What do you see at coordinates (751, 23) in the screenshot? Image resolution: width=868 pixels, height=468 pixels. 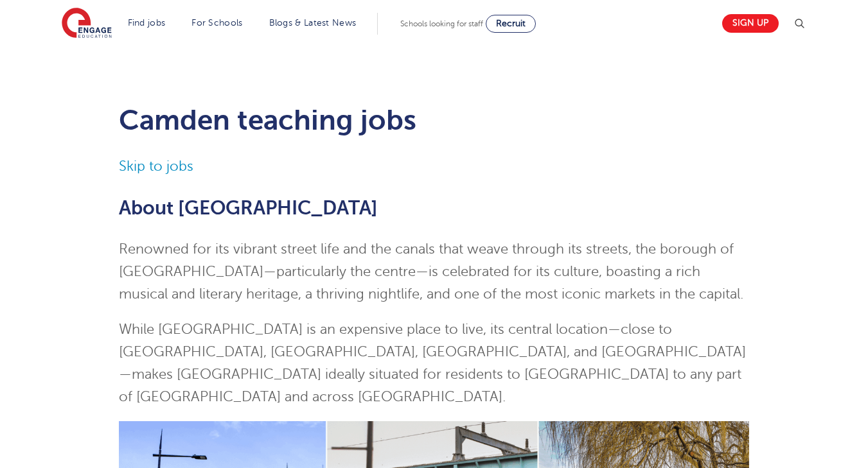 I see `a: Sign up` at bounding box center [751, 23].